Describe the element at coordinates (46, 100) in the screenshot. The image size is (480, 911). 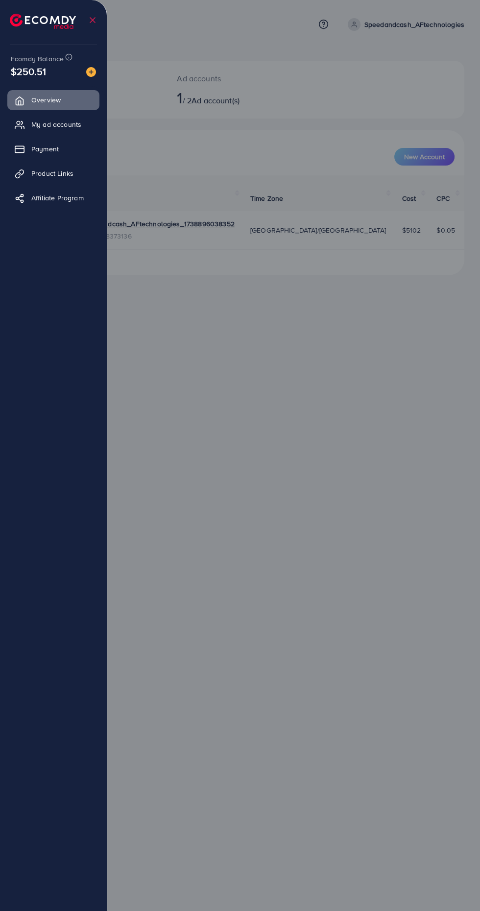
I see `span: Overview` at that location.